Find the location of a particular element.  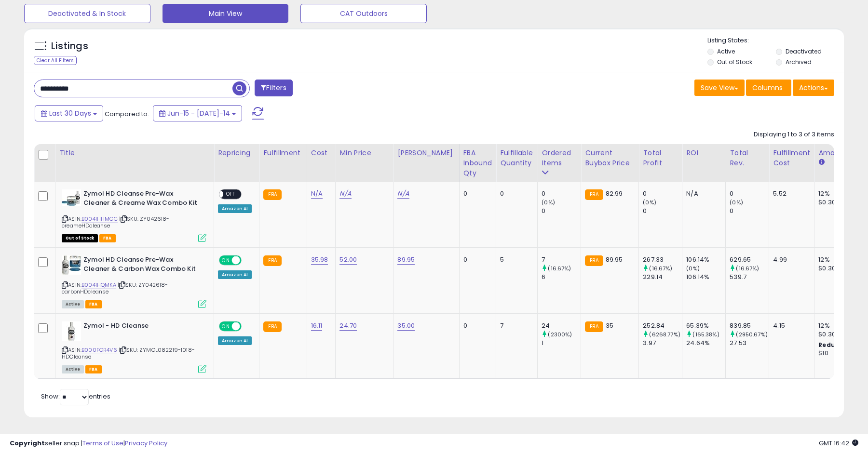

small: (165.38%) is located at coordinates (706, 335).